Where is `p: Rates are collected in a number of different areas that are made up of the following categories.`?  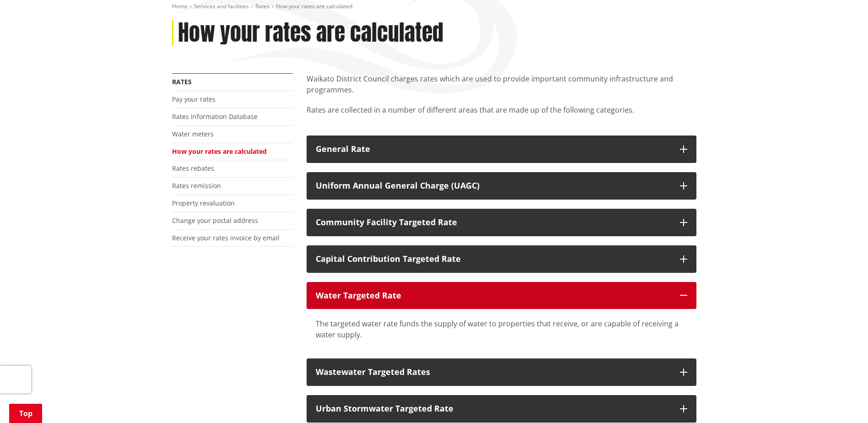 p: Rates are collected in a number of different areas that are made up of the following categories. is located at coordinates (502, 115).